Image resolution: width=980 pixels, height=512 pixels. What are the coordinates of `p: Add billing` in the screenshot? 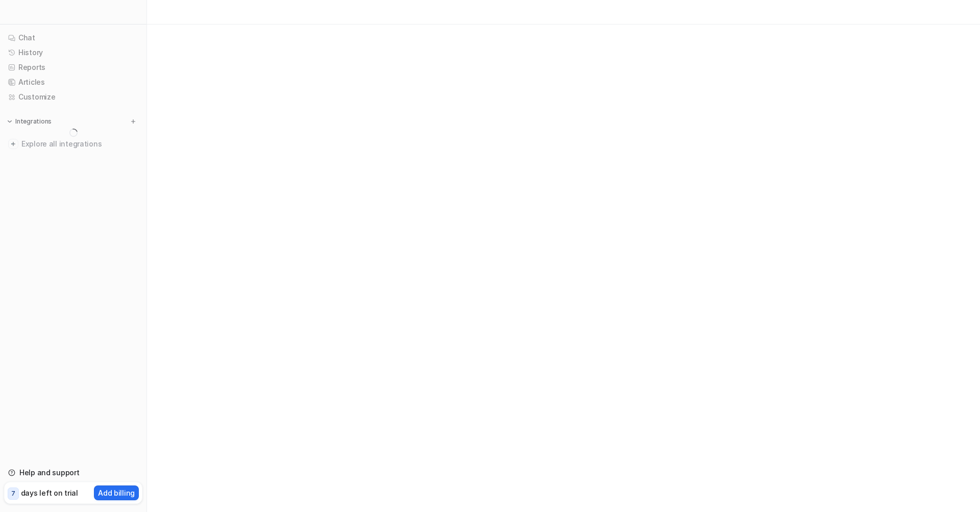 It's located at (116, 493).